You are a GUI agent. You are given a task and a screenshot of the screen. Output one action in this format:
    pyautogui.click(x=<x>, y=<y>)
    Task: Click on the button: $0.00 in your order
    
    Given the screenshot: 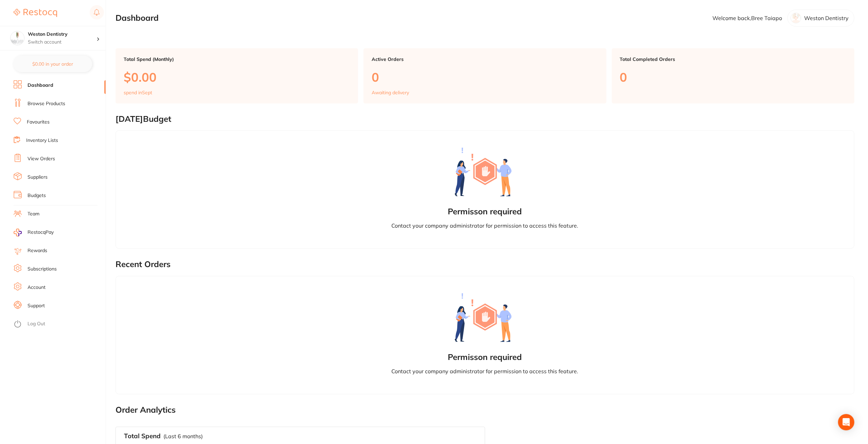 What is the action you would take?
    pyautogui.click(x=53, y=64)
    